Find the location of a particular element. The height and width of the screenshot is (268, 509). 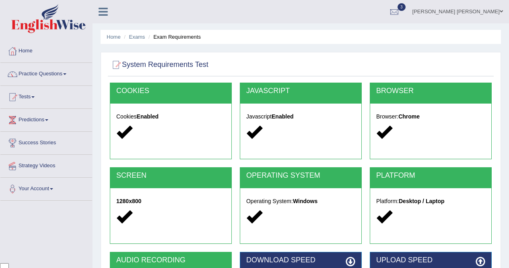

a: Strategy Videos is located at coordinates (46, 165).